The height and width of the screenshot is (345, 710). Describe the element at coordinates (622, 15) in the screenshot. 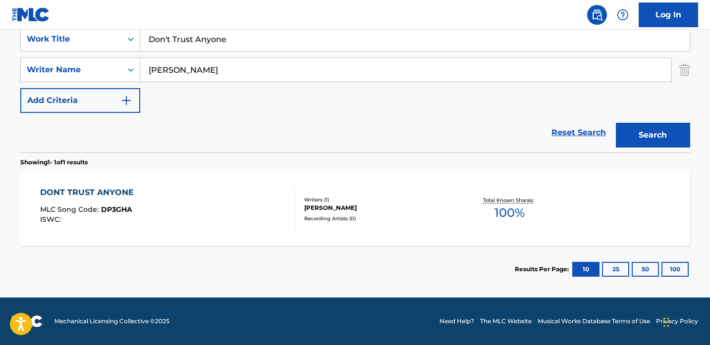

I see `img: help` at that location.